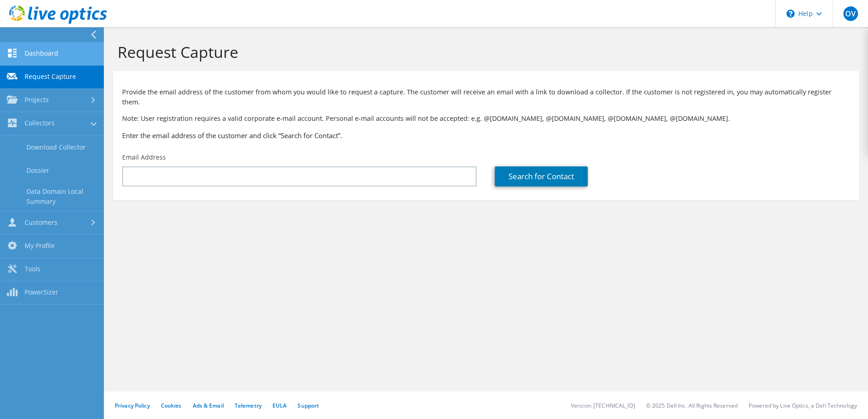  What do you see at coordinates (144, 158) in the screenshot?
I see `label: Email Address` at bounding box center [144, 158].